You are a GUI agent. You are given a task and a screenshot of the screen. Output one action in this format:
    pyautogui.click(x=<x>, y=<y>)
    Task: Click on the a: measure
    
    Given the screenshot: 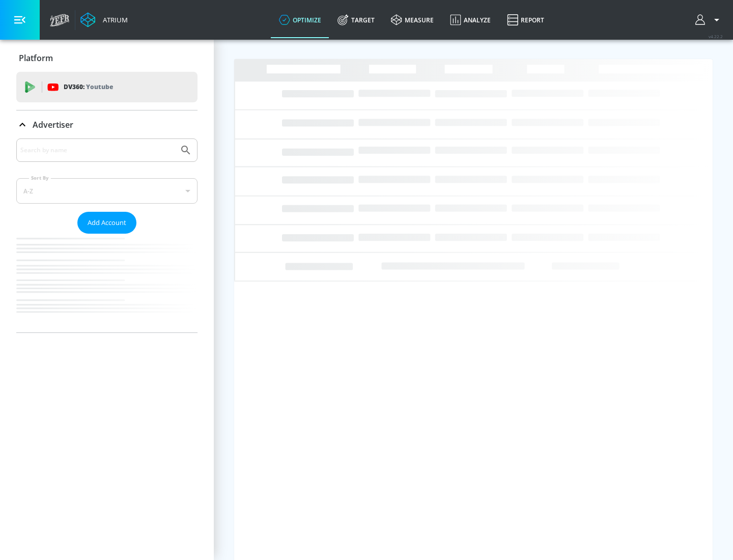 What is the action you would take?
    pyautogui.click(x=412, y=20)
    